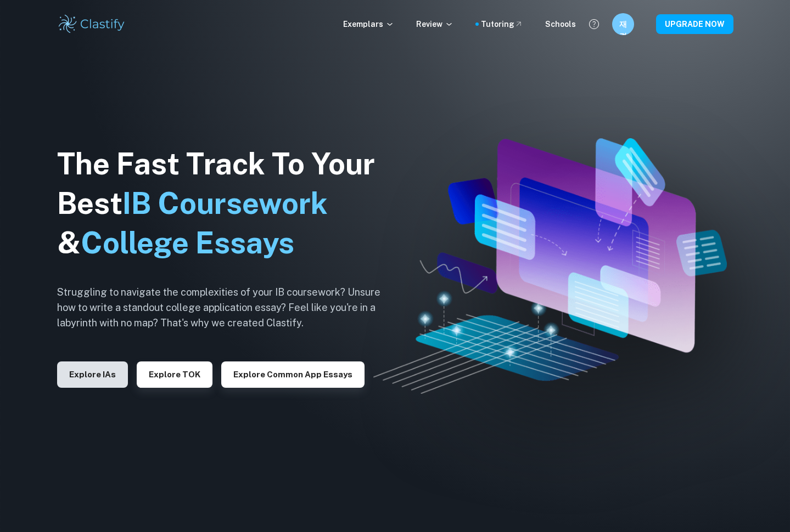  Describe the element at coordinates (225, 203) in the screenshot. I see `span: IB Coursework` at that location.